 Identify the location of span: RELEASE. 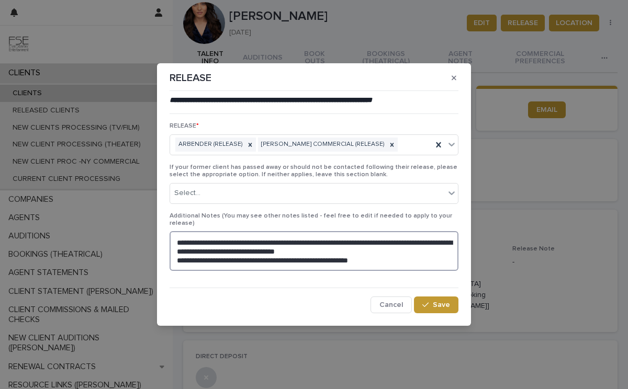
(184, 126).